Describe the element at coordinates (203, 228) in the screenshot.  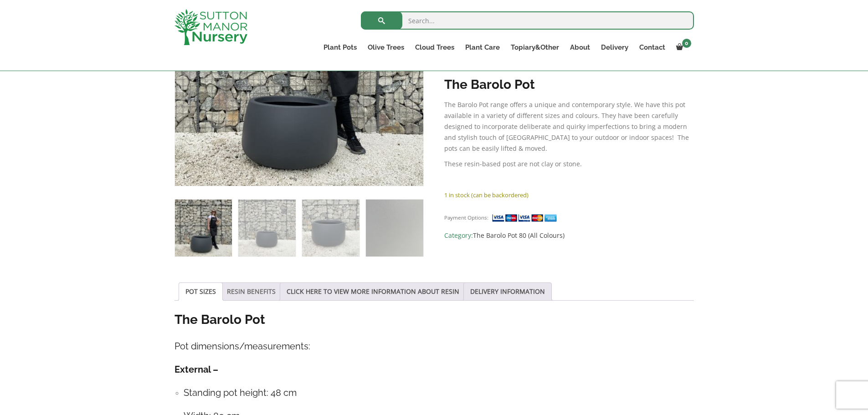
I see `img: The Barolo Pot 80 Colour Charcoal (Resin)` at that location.